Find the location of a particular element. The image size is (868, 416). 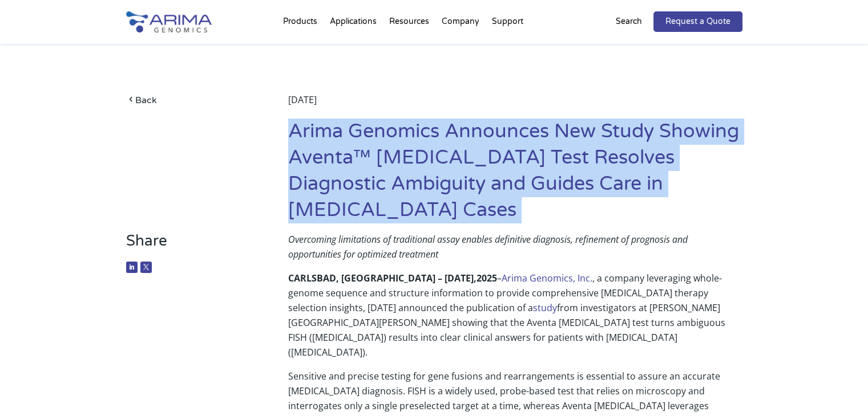

a: Back is located at coordinates (190, 100).